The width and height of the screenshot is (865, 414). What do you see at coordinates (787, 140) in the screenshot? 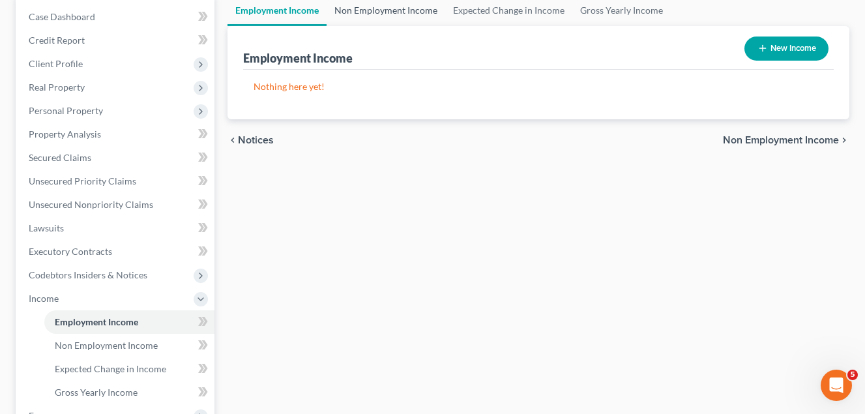
I see `button: Non Employment Income chevron_right` at bounding box center [787, 140].